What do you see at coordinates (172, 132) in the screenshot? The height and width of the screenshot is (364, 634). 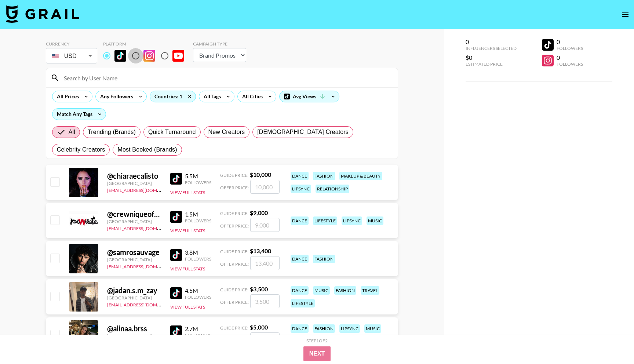 I see `span: Quick Turnaround` at bounding box center [172, 132].